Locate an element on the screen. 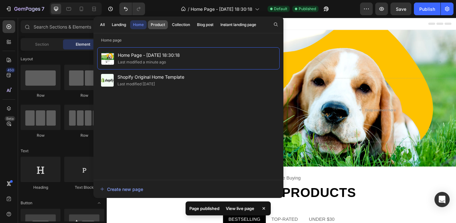 The height and width of the screenshot is (223, 456). div: Landing is located at coordinates (119, 25).